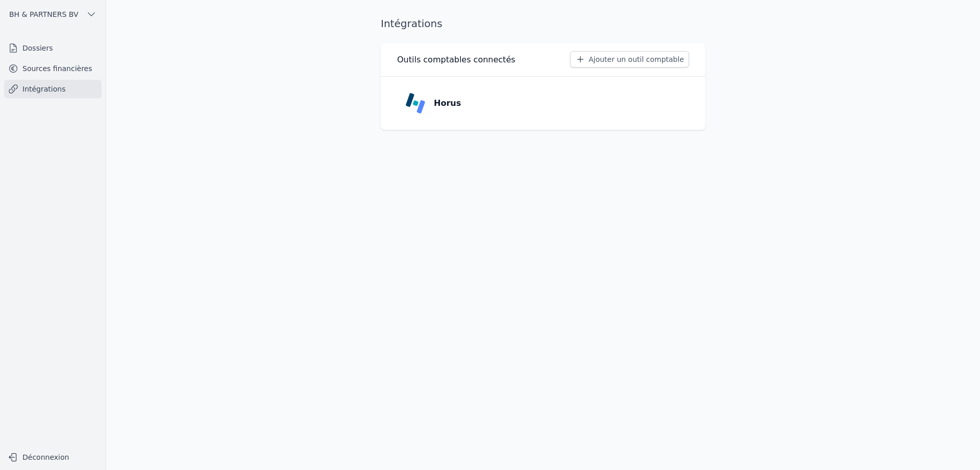  I want to click on a: Sources financières, so click(52, 69).